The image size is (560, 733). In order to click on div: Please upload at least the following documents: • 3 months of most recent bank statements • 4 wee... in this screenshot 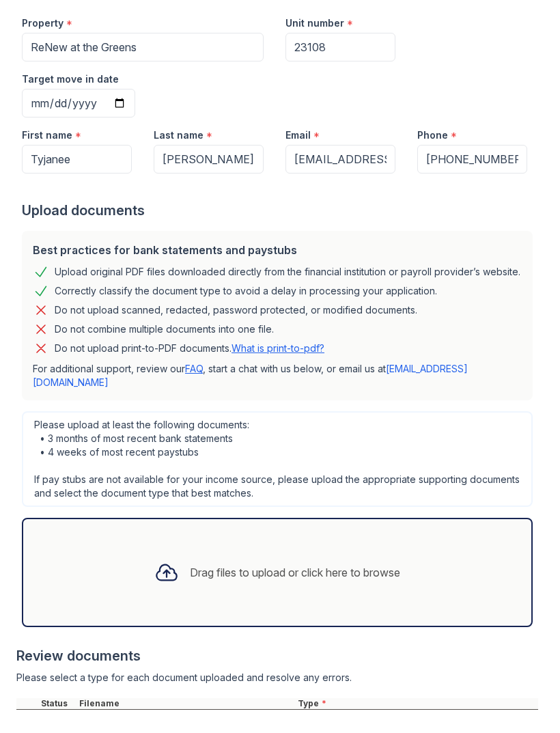, I will do `click(277, 459)`.